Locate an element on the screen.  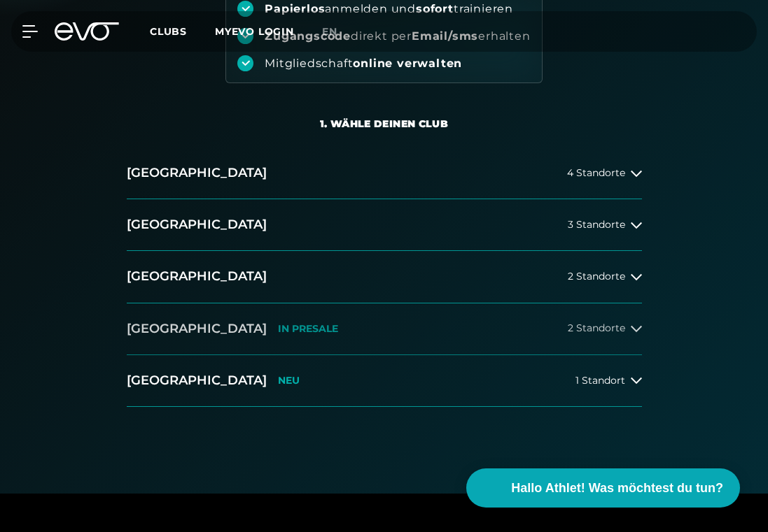
a: MYEVO LOGIN is located at coordinates (254, 32).